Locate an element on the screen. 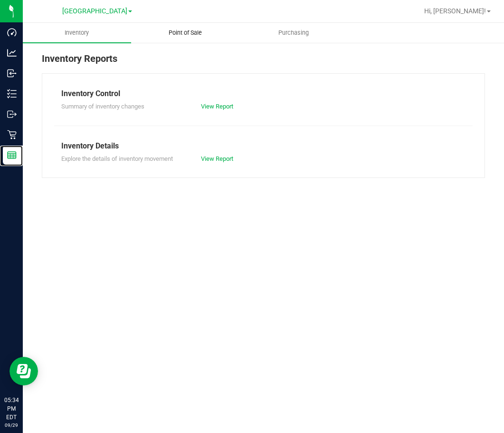 The image size is (504, 433). span: Explore the details of inventory movement is located at coordinates (117, 158).